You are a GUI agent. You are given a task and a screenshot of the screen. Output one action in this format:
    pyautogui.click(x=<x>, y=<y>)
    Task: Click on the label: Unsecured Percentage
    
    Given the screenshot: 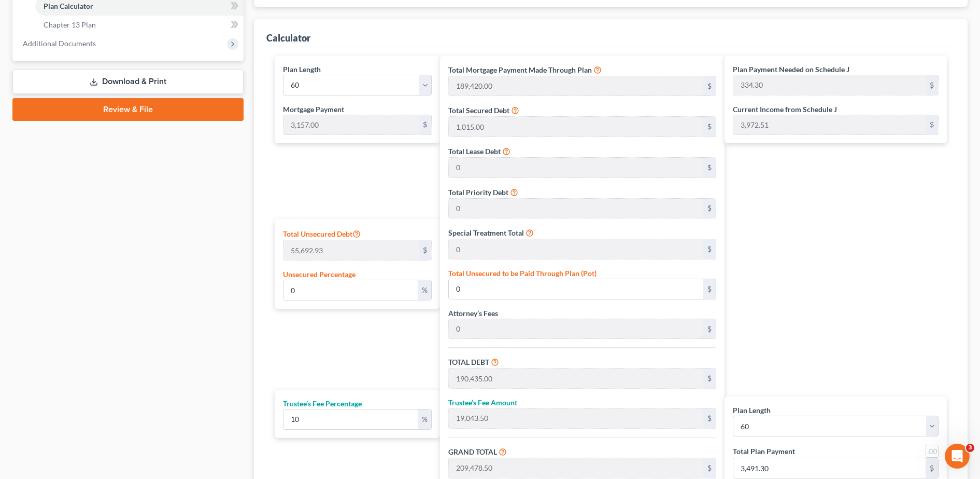 What is the action you would take?
    pyautogui.click(x=319, y=274)
    